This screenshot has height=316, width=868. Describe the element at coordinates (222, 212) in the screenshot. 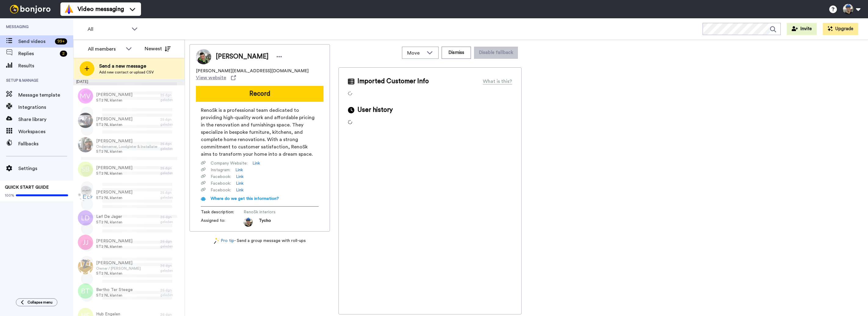

I see `span: Task description :` at that location.